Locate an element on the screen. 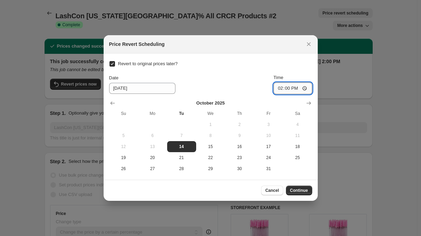 This screenshot has width=421, height=236. span: 23 is located at coordinates (240, 158).